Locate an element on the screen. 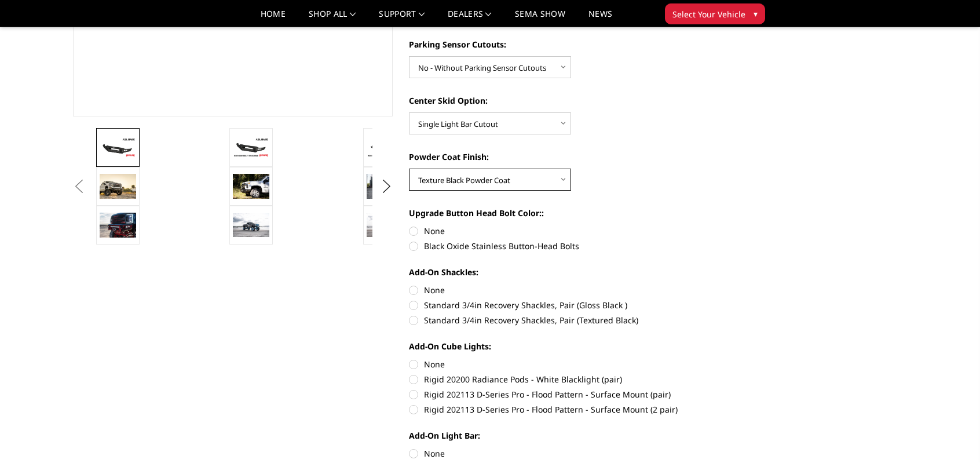 The image size is (980, 463). label: Upgrade Button Head Bolt Color:: is located at coordinates (568, 213).